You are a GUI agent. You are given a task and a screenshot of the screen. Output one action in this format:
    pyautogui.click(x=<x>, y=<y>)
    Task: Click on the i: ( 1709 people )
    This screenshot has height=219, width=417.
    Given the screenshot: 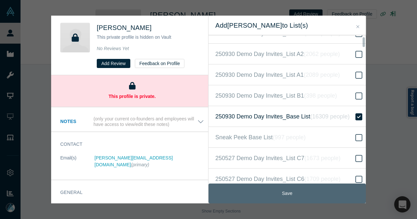 What is the action you would take?
    pyautogui.click(x=323, y=179)
    